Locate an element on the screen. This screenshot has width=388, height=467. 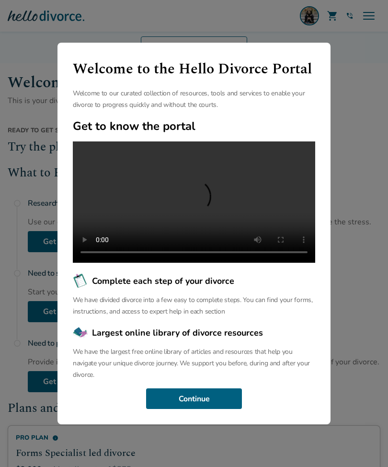
h1: Welcome to the Hello Divorce Portal is located at coordinates (194, 69).